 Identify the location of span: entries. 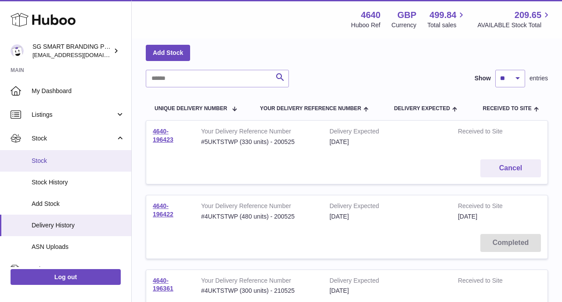
(539, 78).